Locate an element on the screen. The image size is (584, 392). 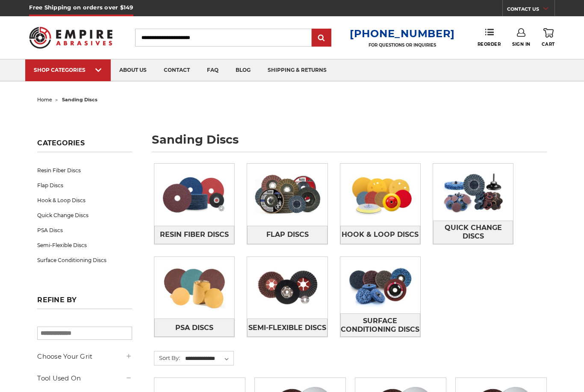
img: Surface Conditioning Discs is located at coordinates (380, 285).